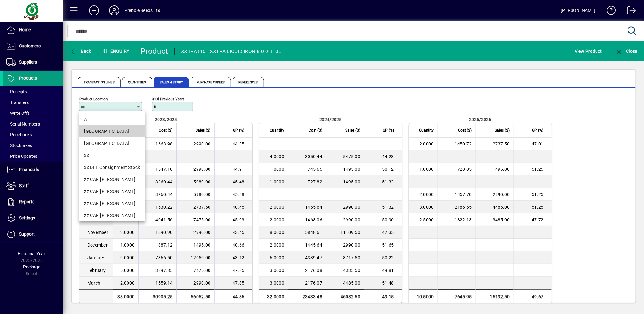 This screenshot has height=314, width=644. I want to click on span: 745.65, so click(315, 169).